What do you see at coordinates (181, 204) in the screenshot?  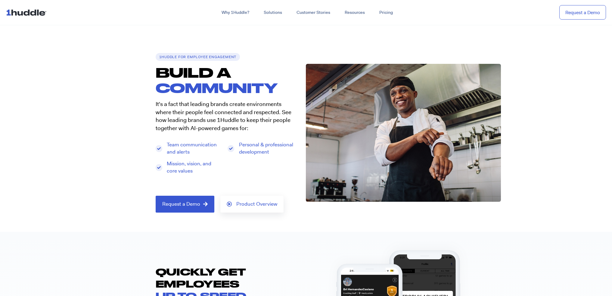 I see `span: Request a Demo` at bounding box center [181, 204].